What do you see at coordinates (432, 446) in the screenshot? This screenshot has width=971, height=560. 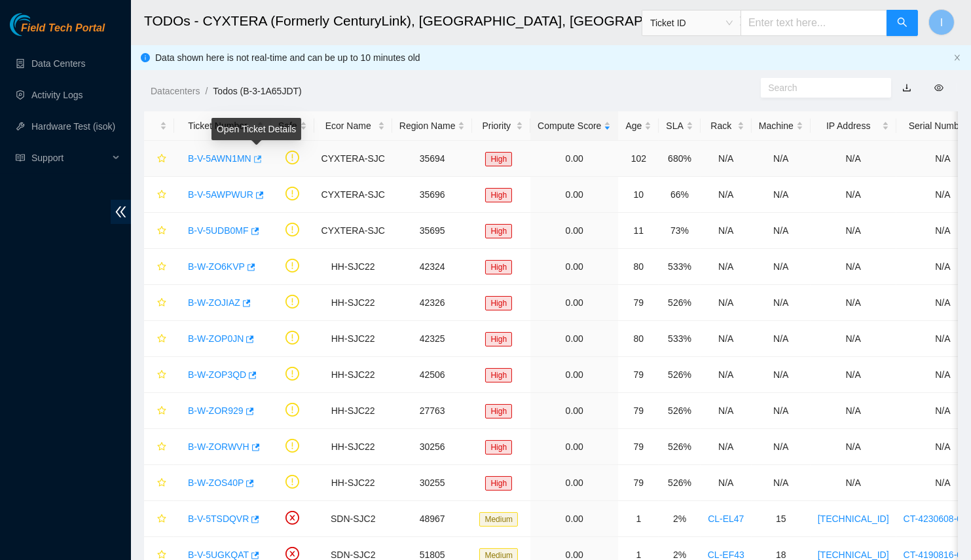 I see `td: 30256` at bounding box center [432, 446].